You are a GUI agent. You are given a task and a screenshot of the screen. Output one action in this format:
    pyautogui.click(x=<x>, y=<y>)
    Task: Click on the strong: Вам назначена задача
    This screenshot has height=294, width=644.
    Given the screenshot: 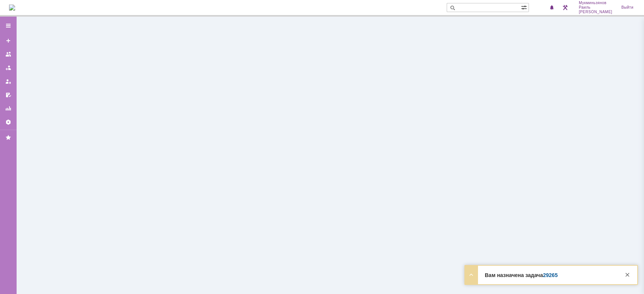 What is the action you would take?
    pyautogui.click(x=521, y=276)
    